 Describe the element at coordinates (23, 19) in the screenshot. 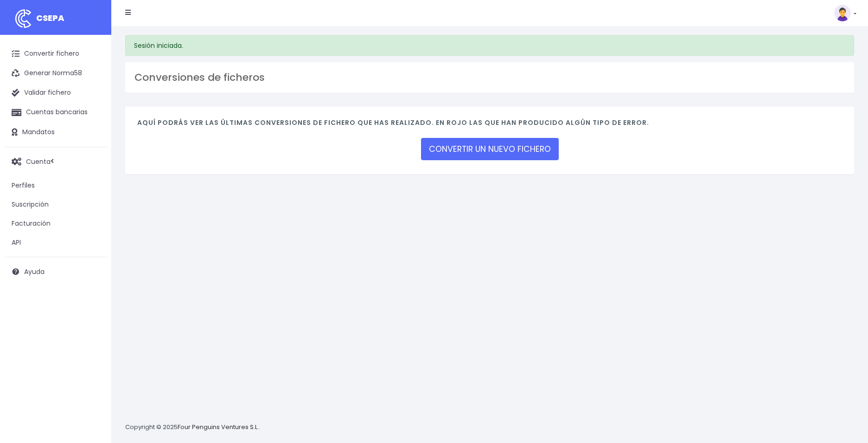

I see `img: logo` at that location.